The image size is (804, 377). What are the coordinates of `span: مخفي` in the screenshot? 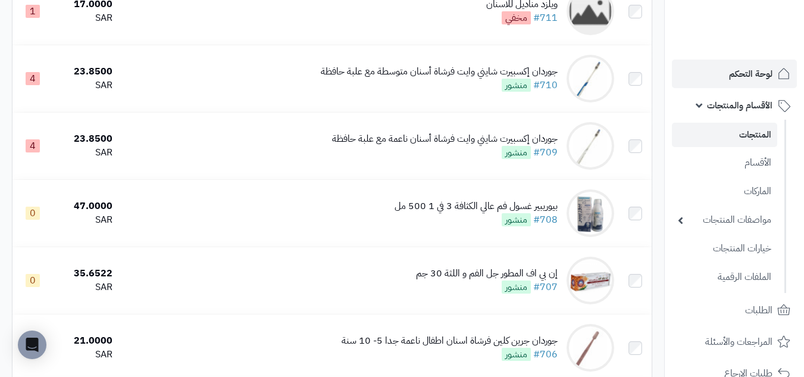 It's located at (516, 18).